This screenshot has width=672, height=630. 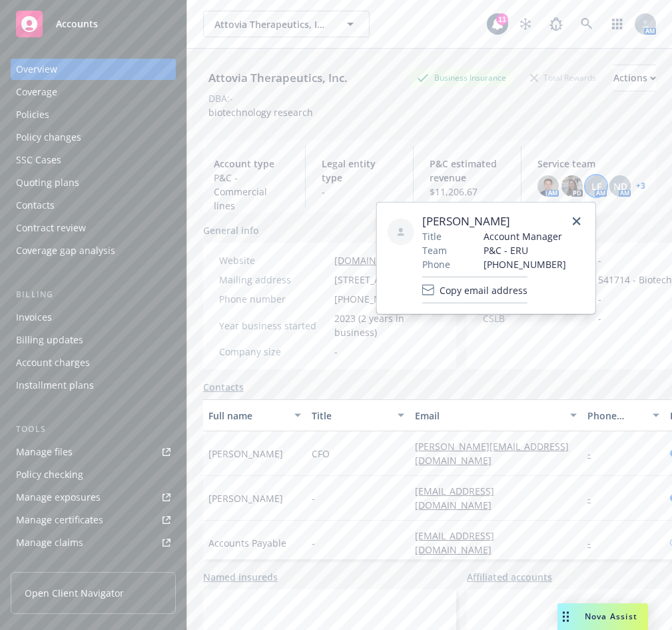 I want to click on div: Manage exposures, so click(x=58, y=497).